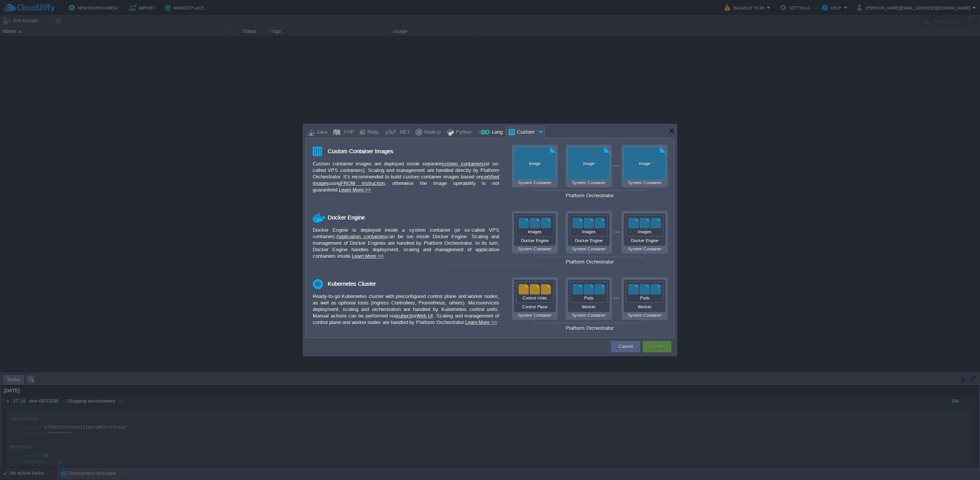  What do you see at coordinates (403, 132) in the screenshot?
I see `div: .NET` at bounding box center [403, 132].